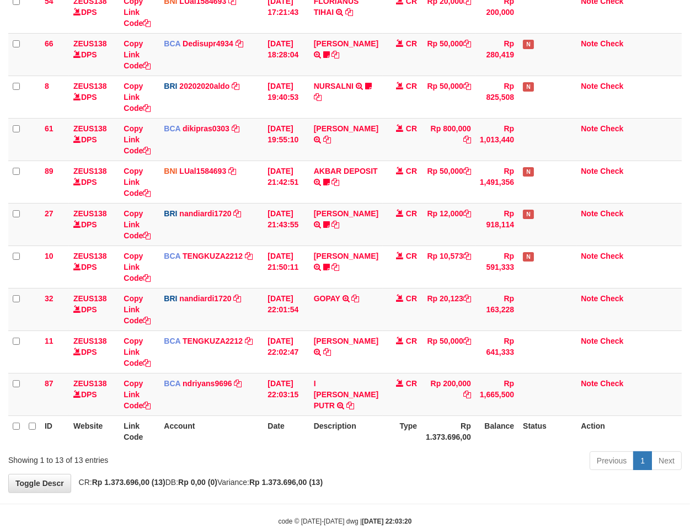  Describe the element at coordinates (49, 383) in the screenshot. I see `span: 87` at that location.